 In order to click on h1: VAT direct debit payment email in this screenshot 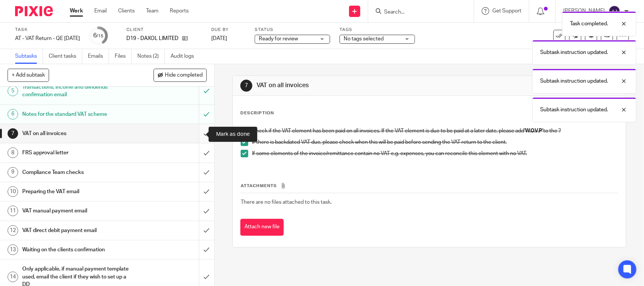, I will do `click(79, 230)`.